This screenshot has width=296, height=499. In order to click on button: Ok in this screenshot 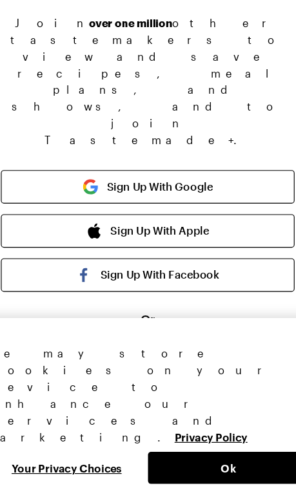, I will do `click(218, 472)`.